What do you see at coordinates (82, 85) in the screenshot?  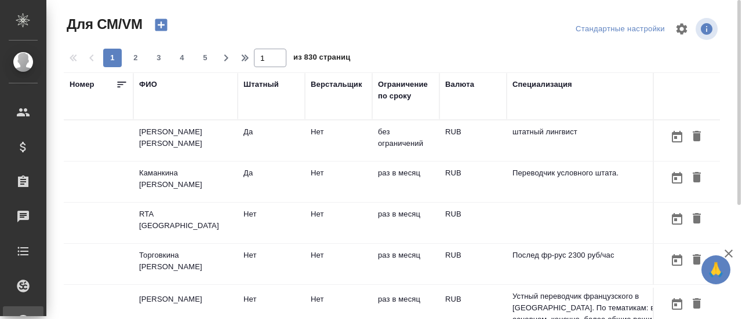 I see `div: Номер` at bounding box center [82, 85].